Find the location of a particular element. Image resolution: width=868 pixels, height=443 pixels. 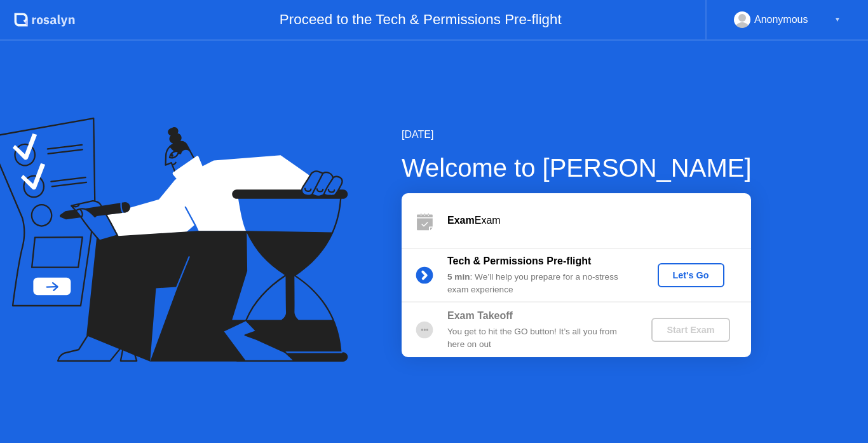

div: : We’ll help you prepare for a no-stress exam experience is located at coordinates (539, 283).